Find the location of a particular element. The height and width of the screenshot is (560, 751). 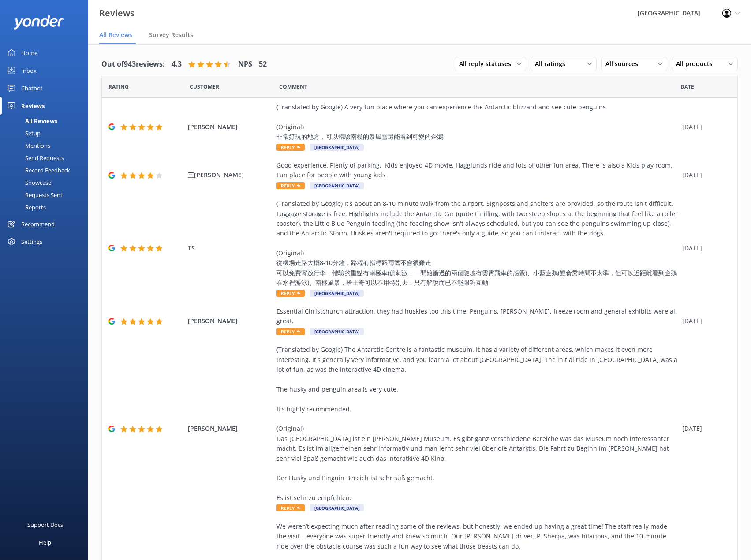

div: Mentions is located at coordinates (28, 145).